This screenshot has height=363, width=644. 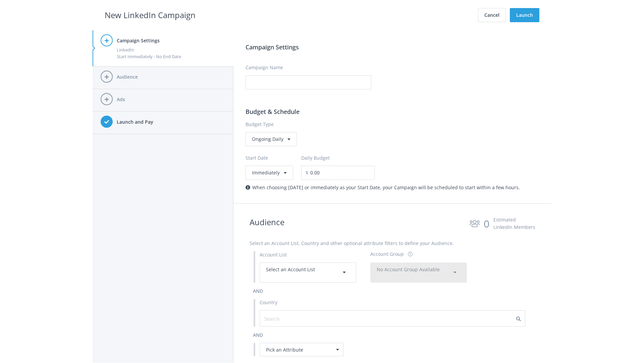 I want to click on h4: Ads, so click(x=171, y=100).